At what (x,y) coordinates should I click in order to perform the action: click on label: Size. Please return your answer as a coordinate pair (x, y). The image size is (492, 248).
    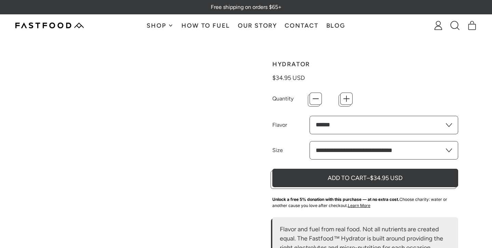
    Looking at the image, I should click on (291, 150).